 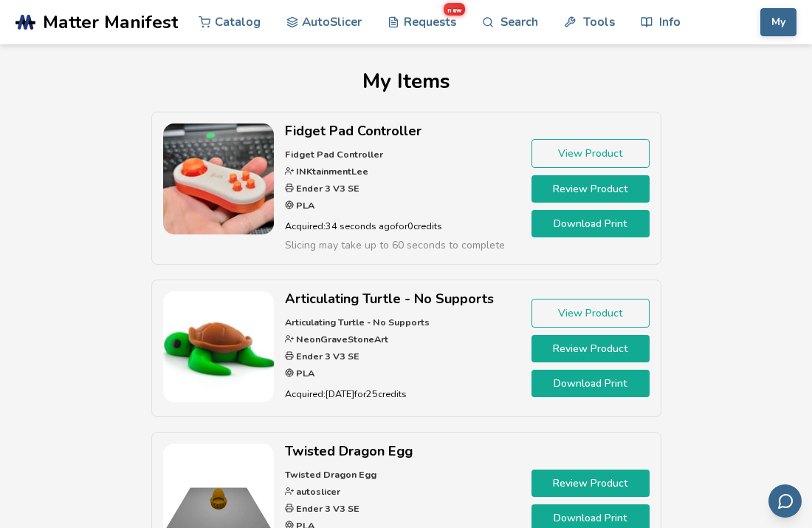 What do you see at coordinates (110, 22) in the screenshot?
I see `span: Matter Manifest` at bounding box center [110, 22].